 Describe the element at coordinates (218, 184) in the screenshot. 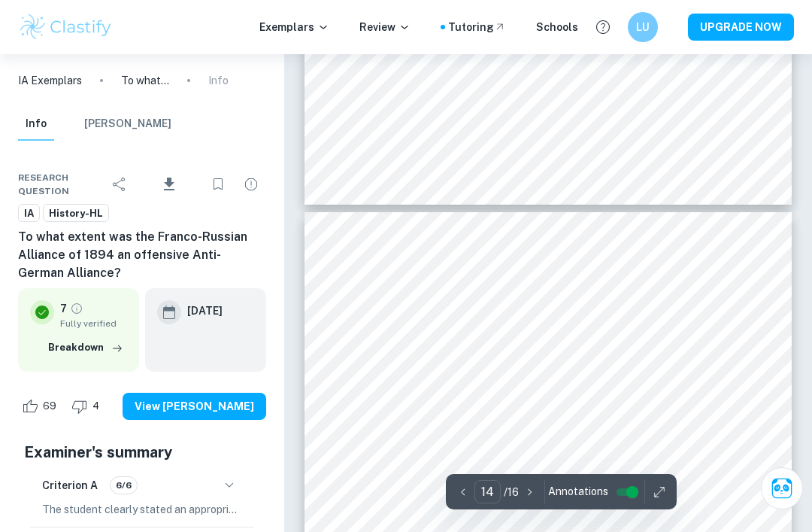

I see `div: Bookmark` at that location.